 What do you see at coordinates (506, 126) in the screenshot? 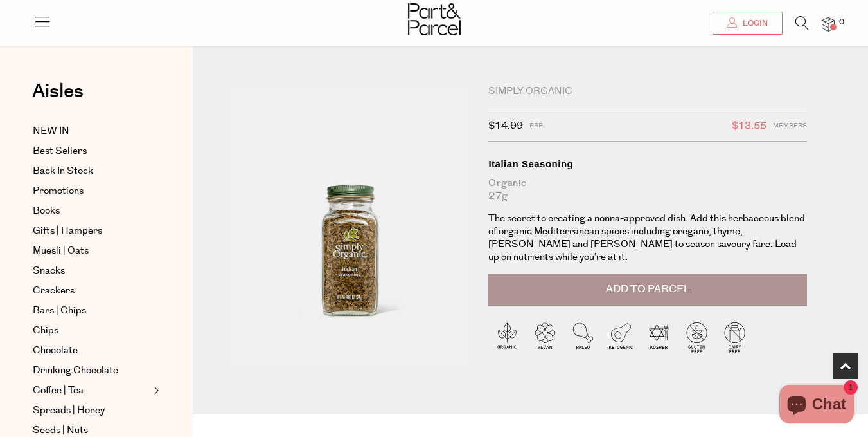
I see `span: $14.99` at bounding box center [506, 126].